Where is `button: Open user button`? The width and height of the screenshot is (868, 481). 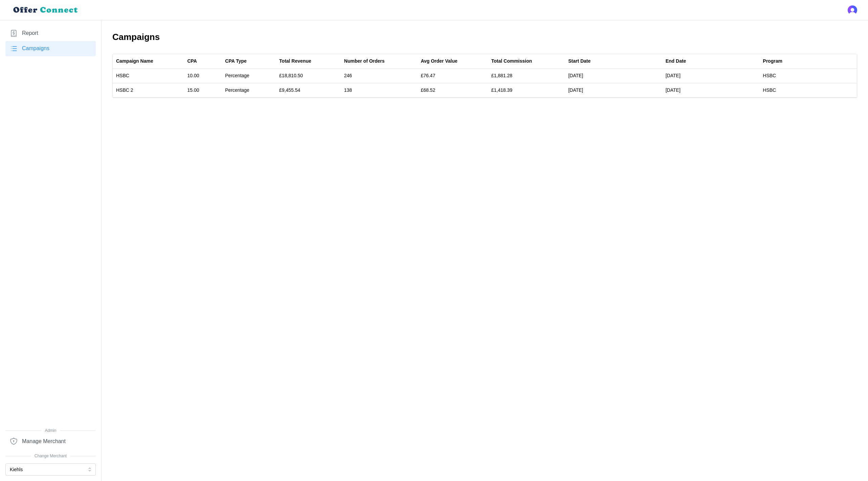 button: Open user button is located at coordinates (852, 10).